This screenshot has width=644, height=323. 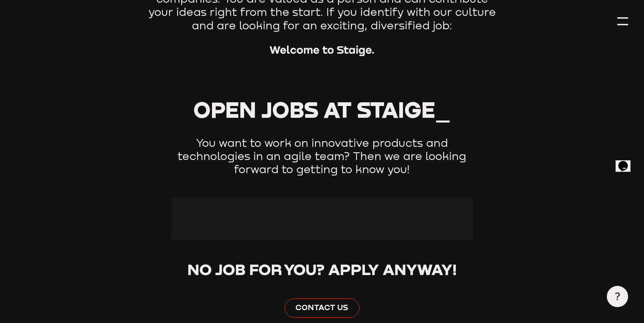 I want to click on a: Contact us, so click(x=322, y=308).